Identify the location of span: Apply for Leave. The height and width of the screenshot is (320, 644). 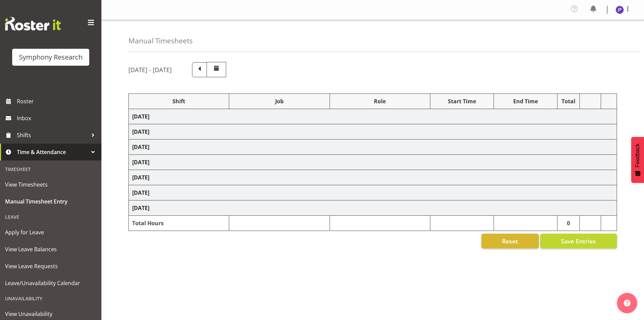
(51, 232).